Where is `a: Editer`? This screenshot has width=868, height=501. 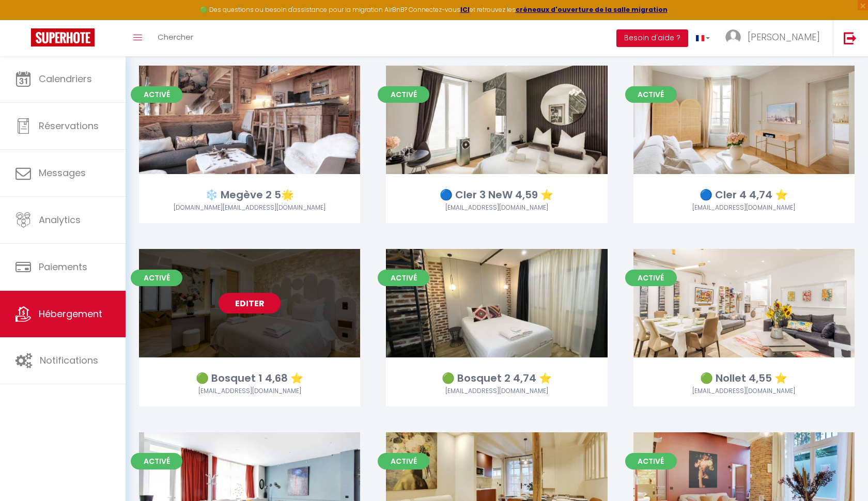 a: Editer is located at coordinates (249, 303).